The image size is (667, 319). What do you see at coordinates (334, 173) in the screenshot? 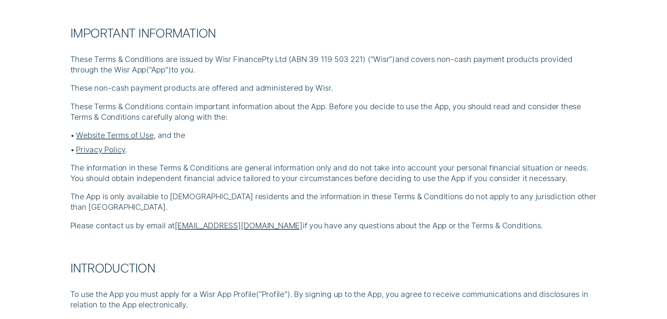
I see `p: The information in these Terms & Conditions are general information only and do not take into acc...` at bounding box center [334, 173].